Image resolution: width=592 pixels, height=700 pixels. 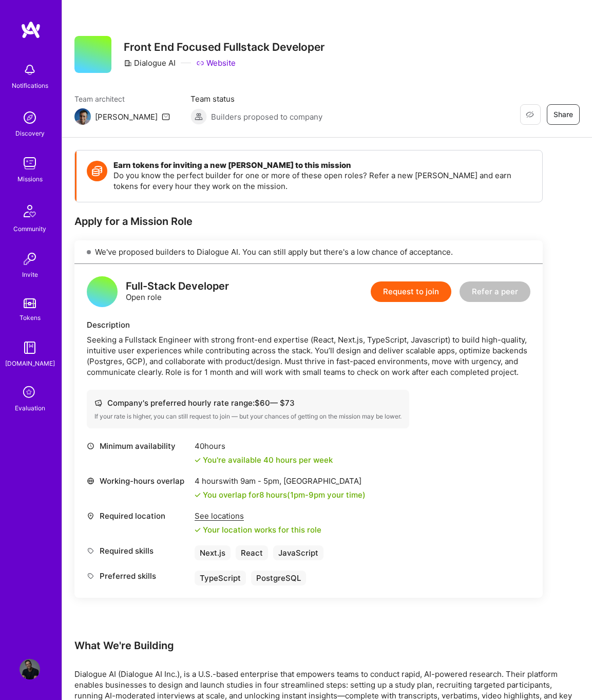 I want to click on img: Community, so click(x=30, y=211).